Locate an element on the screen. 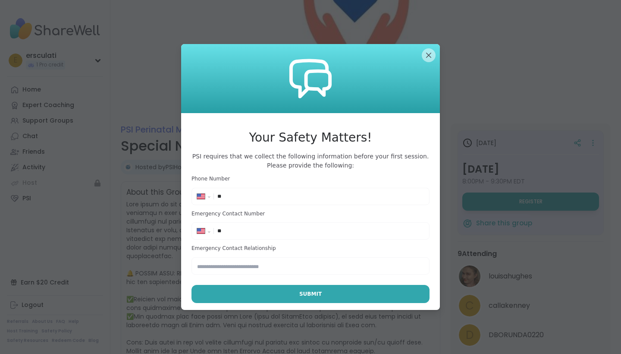  span: PSI requires that we collect the following information before your first session. Please provide ... is located at coordinates (311, 161).